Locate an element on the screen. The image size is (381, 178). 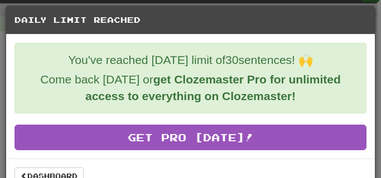
h5: Daily Limit Reached is located at coordinates (190, 20).